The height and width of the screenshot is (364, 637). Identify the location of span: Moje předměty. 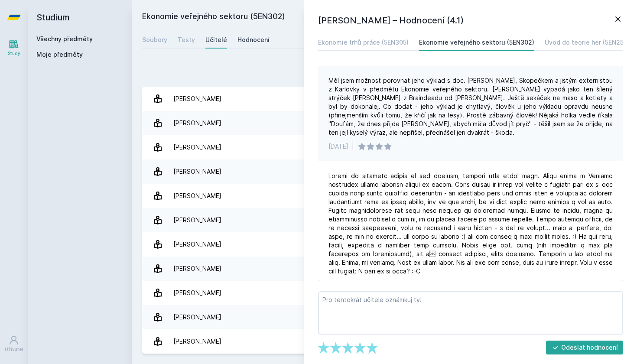
(59, 54).